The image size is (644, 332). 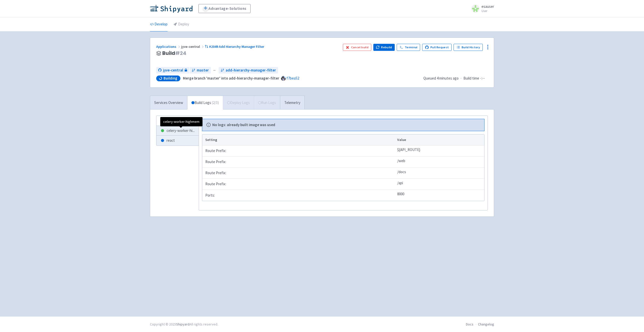 What do you see at coordinates (408, 47) in the screenshot?
I see `a: Terminal` at bounding box center [408, 47].